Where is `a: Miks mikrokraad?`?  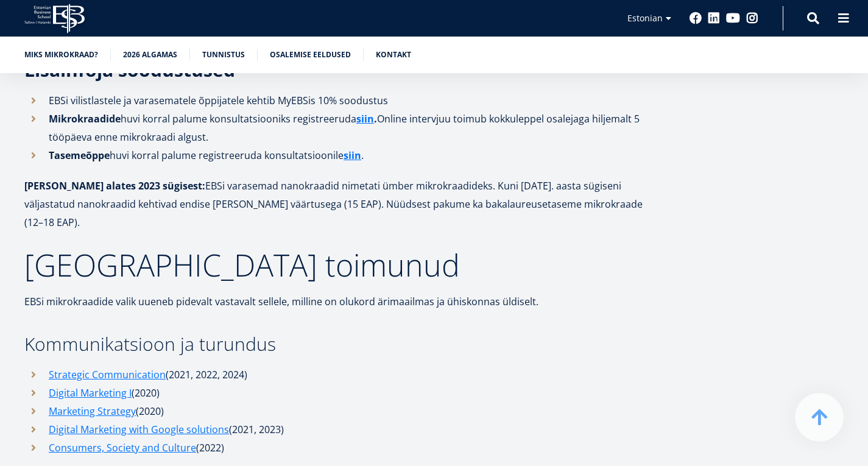 a: Miks mikrokraad? is located at coordinates (61, 55).